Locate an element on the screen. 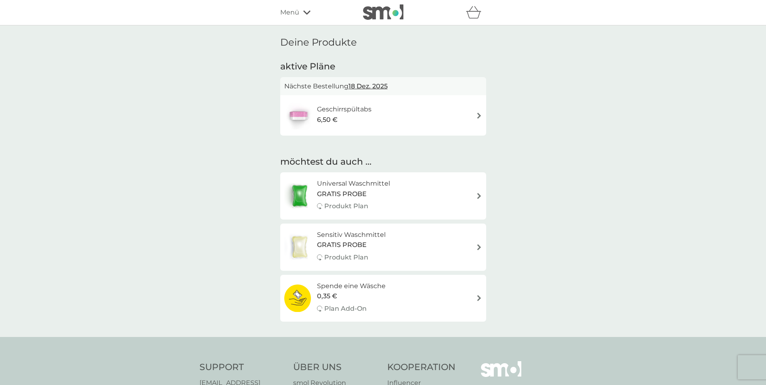 The width and height of the screenshot is (766, 385). h1: Deine Produkte is located at coordinates (383, 42).